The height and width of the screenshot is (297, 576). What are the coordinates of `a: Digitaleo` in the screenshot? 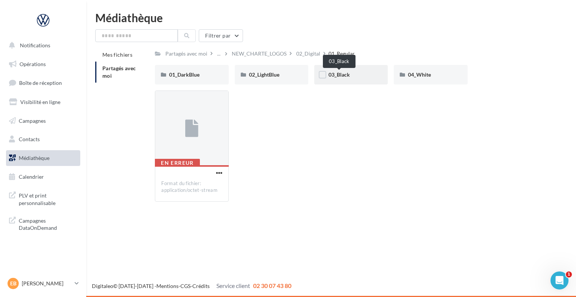 It's located at (102, 286).